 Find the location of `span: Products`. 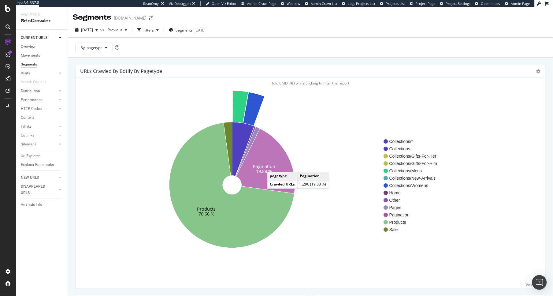

span: Products is located at coordinates (413, 222).